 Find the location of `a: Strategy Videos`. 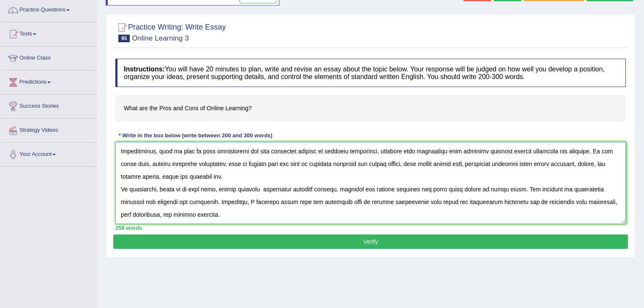

a: Strategy Videos is located at coordinates (49, 129).